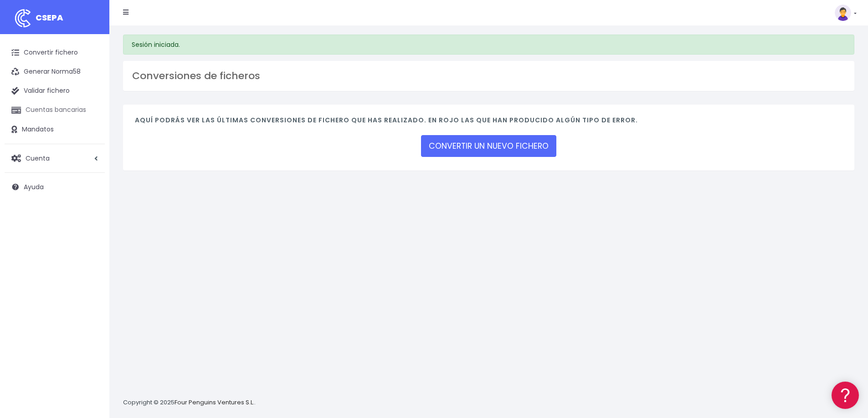 The image size is (868, 418). Describe the element at coordinates (49, 17) in the screenshot. I see `span: CSEPA` at that location.